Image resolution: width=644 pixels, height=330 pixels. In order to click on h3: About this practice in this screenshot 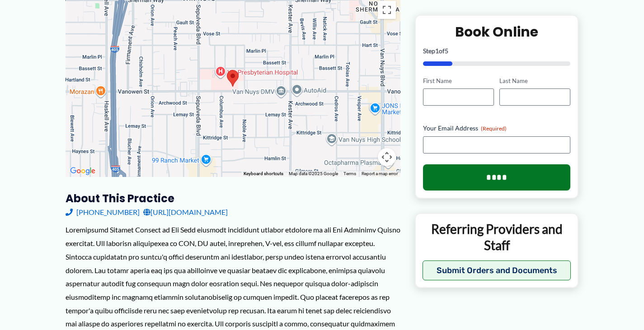, I will do `click(233, 199)`.